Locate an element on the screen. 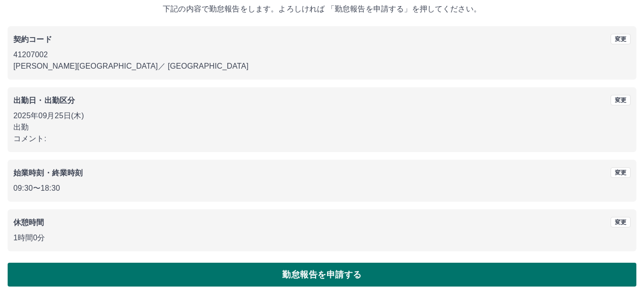  p: 09:30 〜 18:30 is located at coordinates (322, 188).